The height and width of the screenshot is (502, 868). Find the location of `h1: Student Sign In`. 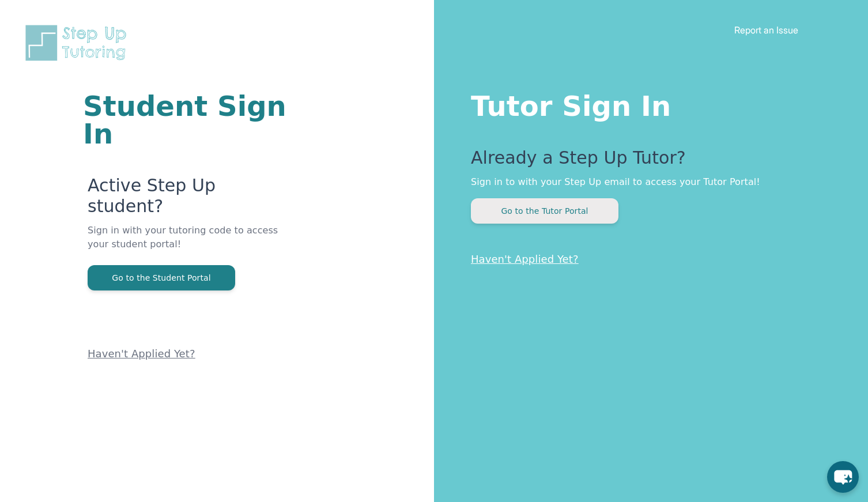

h1: Student Sign In is located at coordinates (189, 120).